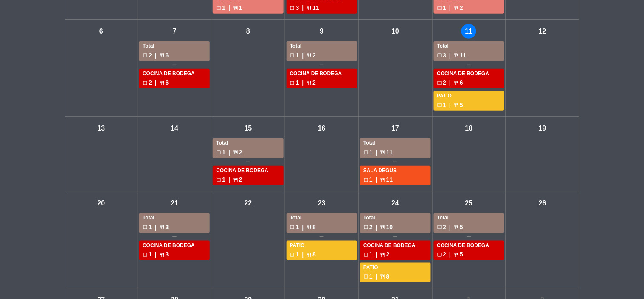  What do you see at coordinates (469, 105) in the screenshot?
I see `div: 1 5` at bounding box center [469, 105].